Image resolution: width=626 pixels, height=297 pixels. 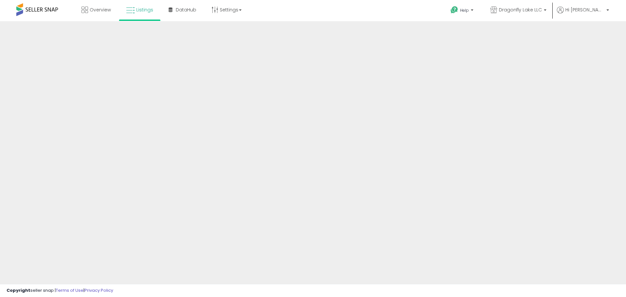 I want to click on a: Help, so click(x=463, y=11).